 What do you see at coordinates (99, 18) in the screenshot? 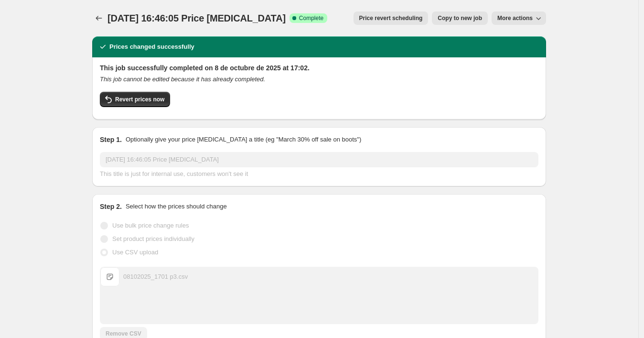
I see `button: Price change jobs` at bounding box center [99, 18].